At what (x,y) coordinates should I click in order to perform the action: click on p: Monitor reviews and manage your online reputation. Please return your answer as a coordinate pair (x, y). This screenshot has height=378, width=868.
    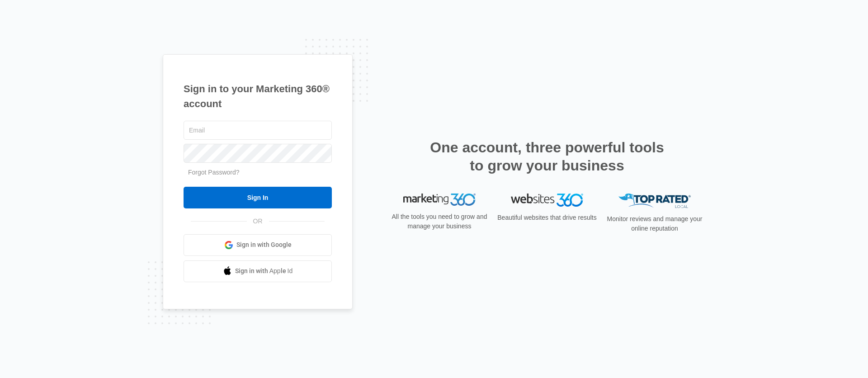
    Looking at the image, I should click on (654, 224).